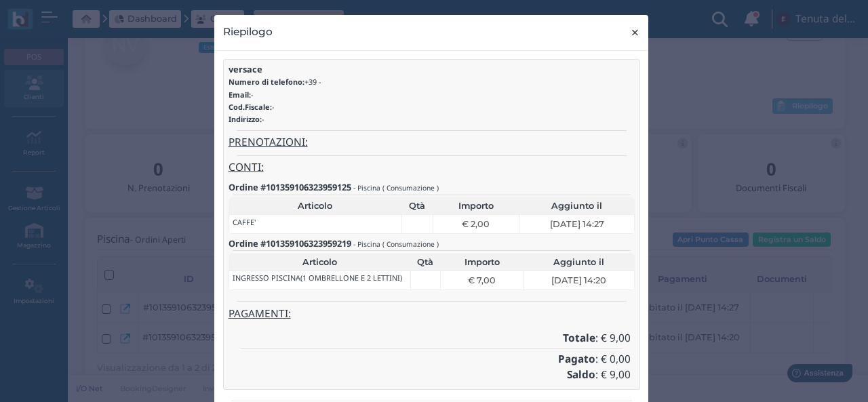 Image resolution: width=868 pixels, height=402 pixels. I want to click on h6: CAFFE', so click(244, 222).